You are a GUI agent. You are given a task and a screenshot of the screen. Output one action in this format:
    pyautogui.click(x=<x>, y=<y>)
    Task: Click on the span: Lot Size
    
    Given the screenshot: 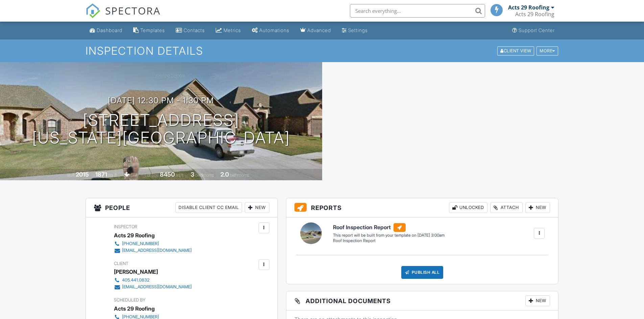 What is the action you would take?
    pyautogui.click(x=152, y=175)
    